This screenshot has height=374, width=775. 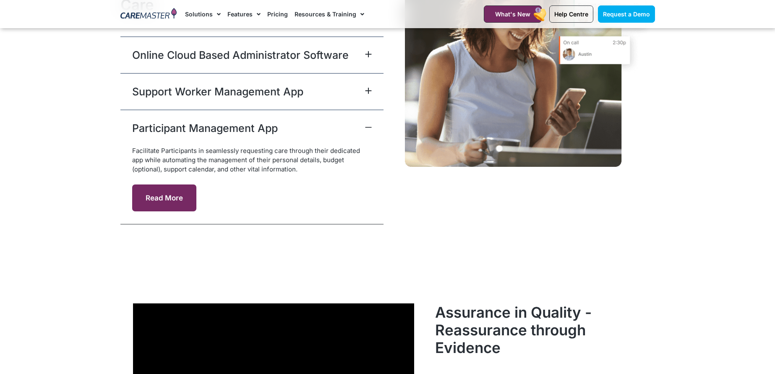 What do you see at coordinates (545, 330) in the screenshot?
I see `h2: Assurance in Quality - Reassurance through Evidence` at bounding box center [545, 330].